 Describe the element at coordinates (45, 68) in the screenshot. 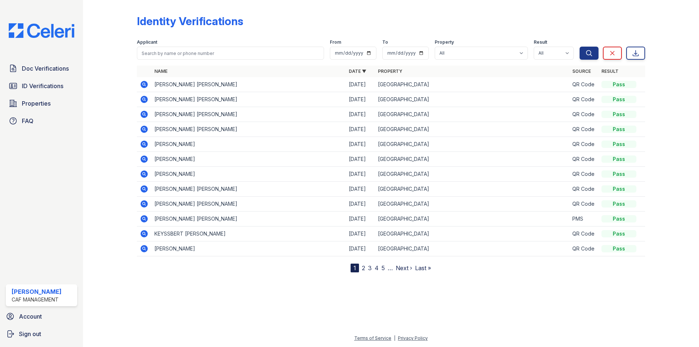

I see `span: Doc Verifications` at that location.